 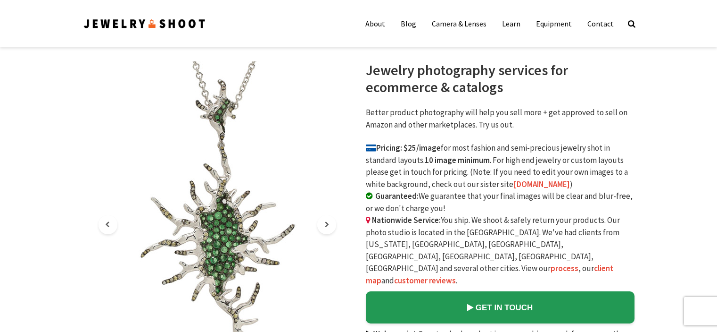 What do you see at coordinates (145, 24) in the screenshot?
I see `img: Jewelry Photographer Bay Area - San Francisco | Nationwide via Mail` at bounding box center [145, 24].